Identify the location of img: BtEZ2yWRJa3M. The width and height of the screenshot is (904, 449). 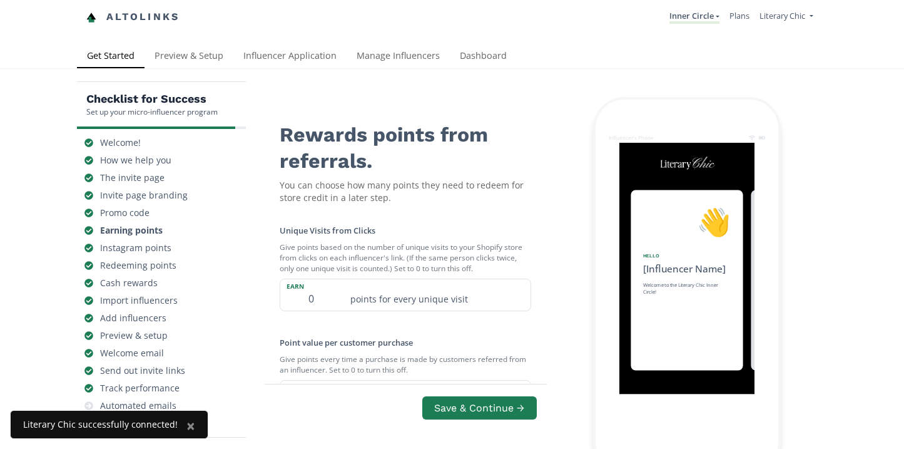
(687, 164).